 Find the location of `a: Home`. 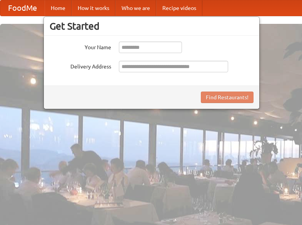

a: Home is located at coordinates (58, 8).